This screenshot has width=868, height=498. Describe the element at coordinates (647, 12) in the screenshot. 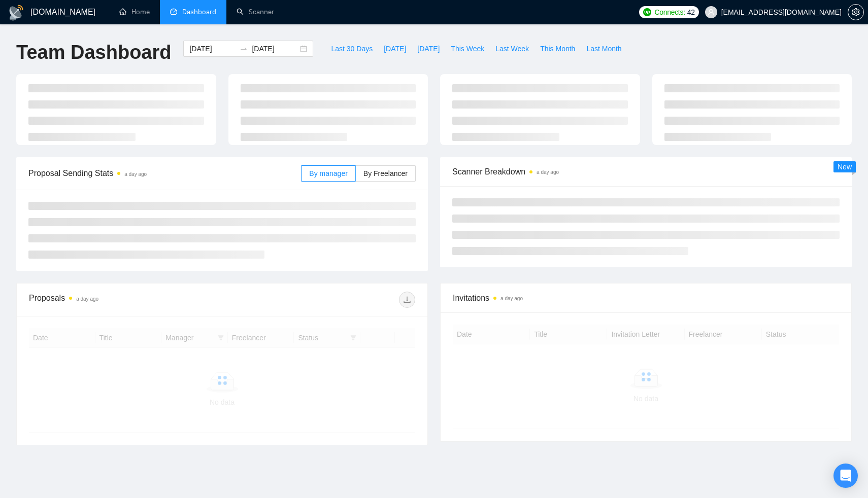

I see `img: upwork-logo.png` at that location.